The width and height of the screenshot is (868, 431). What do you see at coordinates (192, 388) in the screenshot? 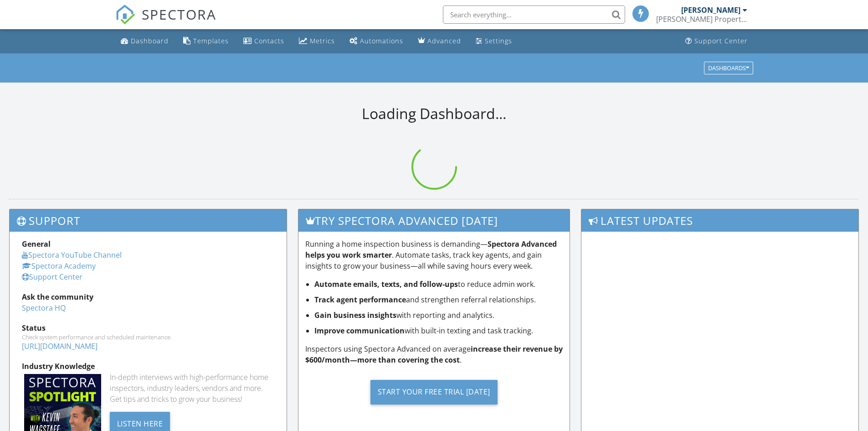
I see `div: In-depth interviews with high-performance home inspectors, industry leaders, vendors and more. Ge...` at bounding box center [192, 388].